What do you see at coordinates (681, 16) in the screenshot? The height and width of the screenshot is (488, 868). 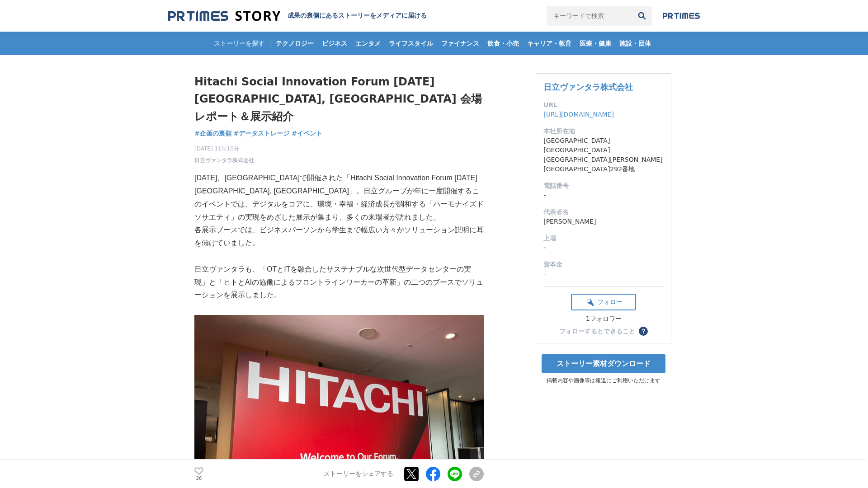 I see `img: prtimes` at bounding box center [681, 16].